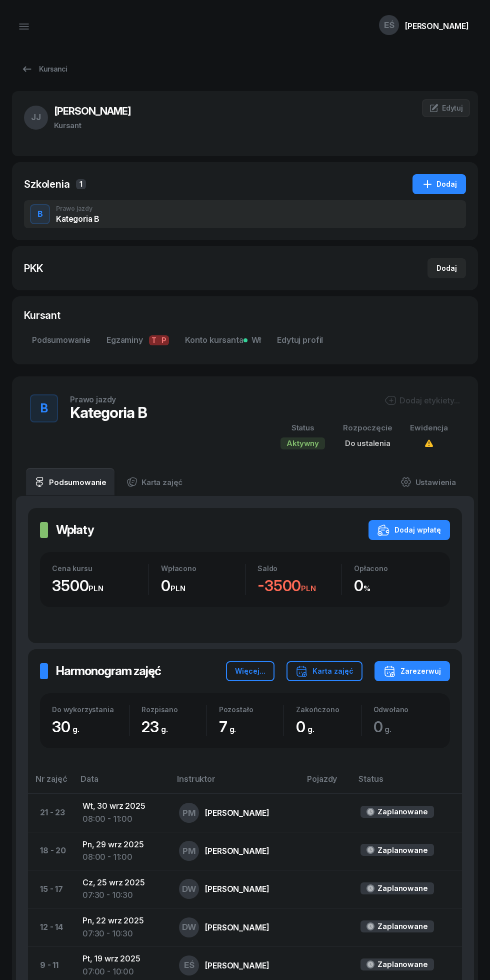 This screenshot has width=490, height=980. Describe the element at coordinates (406, 709) in the screenshot. I see `div: Odwołano` at that location.